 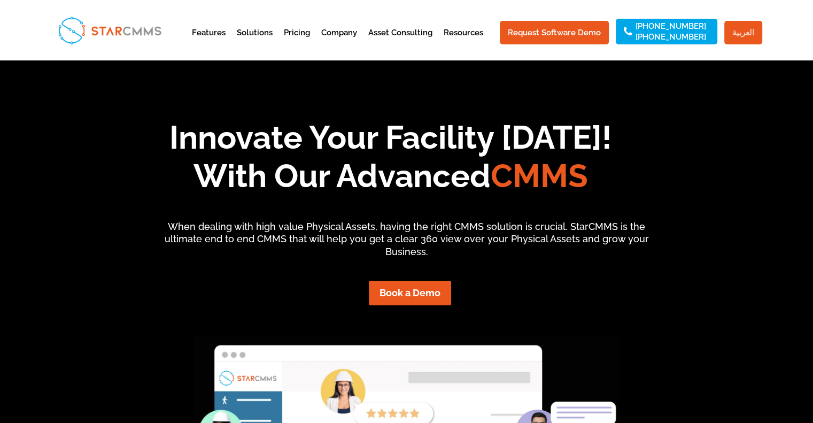 What do you see at coordinates (339, 42) in the screenshot?
I see `a: Company` at bounding box center [339, 42].